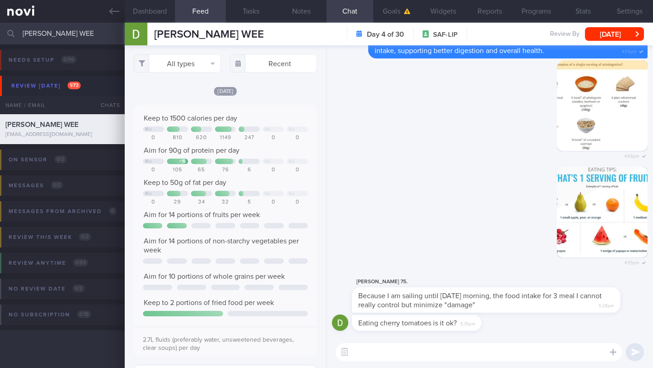 The image size is (653, 368). I want to click on div: Needs setup, so click(43, 60).